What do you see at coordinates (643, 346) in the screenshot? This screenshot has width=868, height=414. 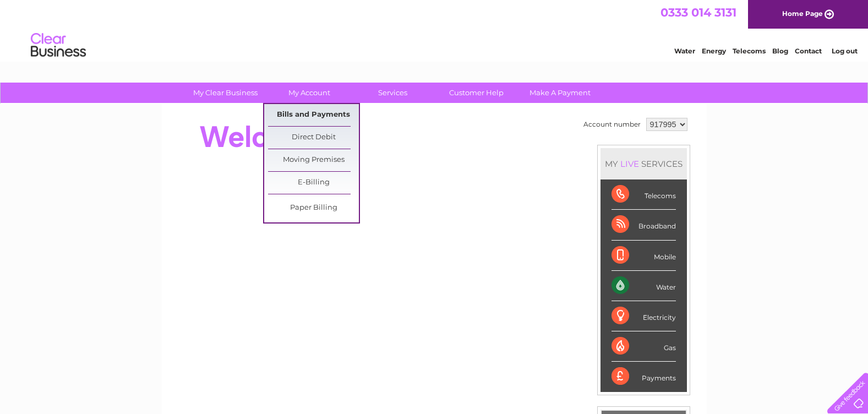 I see `div: Gas` at bounding box center [643, 346].